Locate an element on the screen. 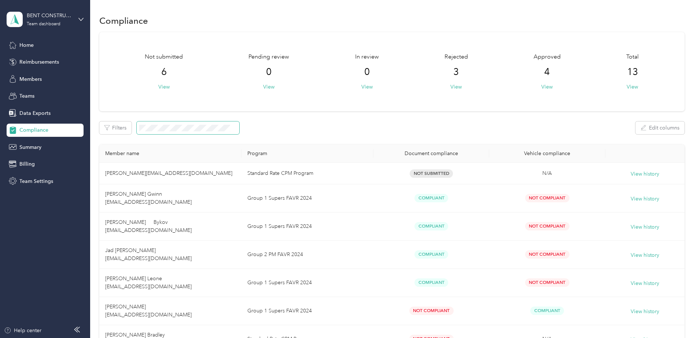 The height and width of the screenshot is (338, 697). span: Summary is located at coordinates (30, 147).